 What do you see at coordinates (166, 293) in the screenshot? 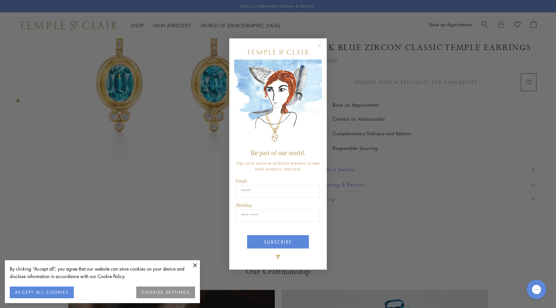
I see `button: COOKIES SETTINGS` at bounding box center [166, 293].